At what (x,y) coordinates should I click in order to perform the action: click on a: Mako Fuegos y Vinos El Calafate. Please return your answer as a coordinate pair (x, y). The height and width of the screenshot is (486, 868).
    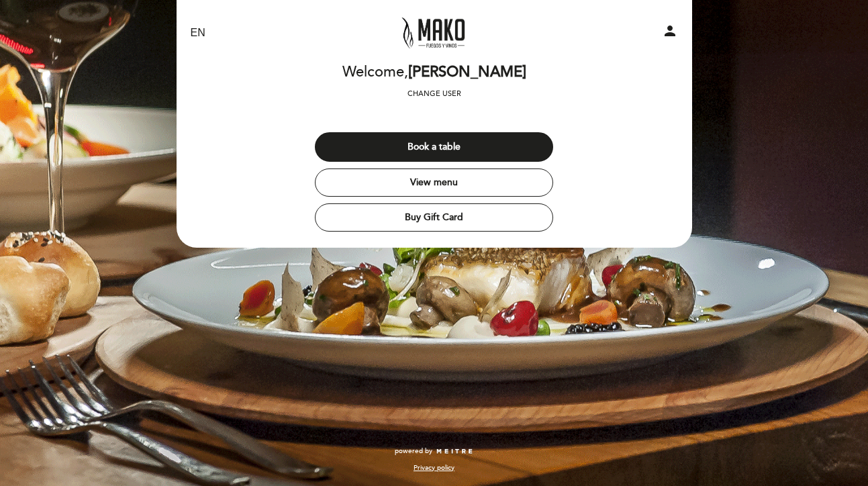
    Looking at the image, I should click on (434, 33).